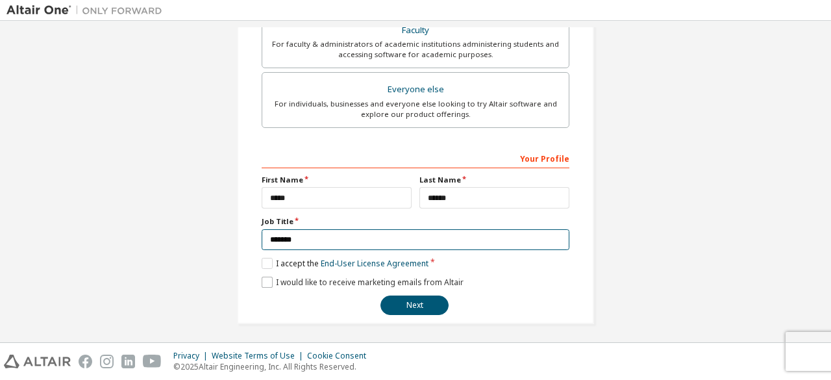  I want to click on label: First Name, so click(336, 180).